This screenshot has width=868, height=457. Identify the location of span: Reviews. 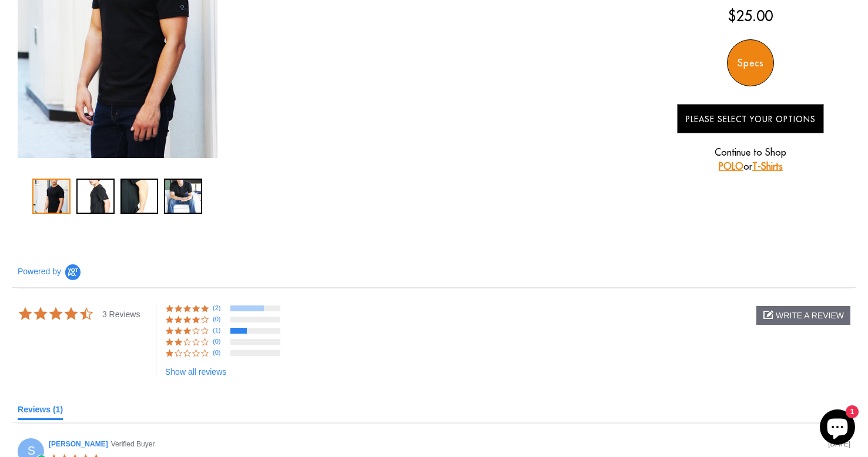
(34, 409).